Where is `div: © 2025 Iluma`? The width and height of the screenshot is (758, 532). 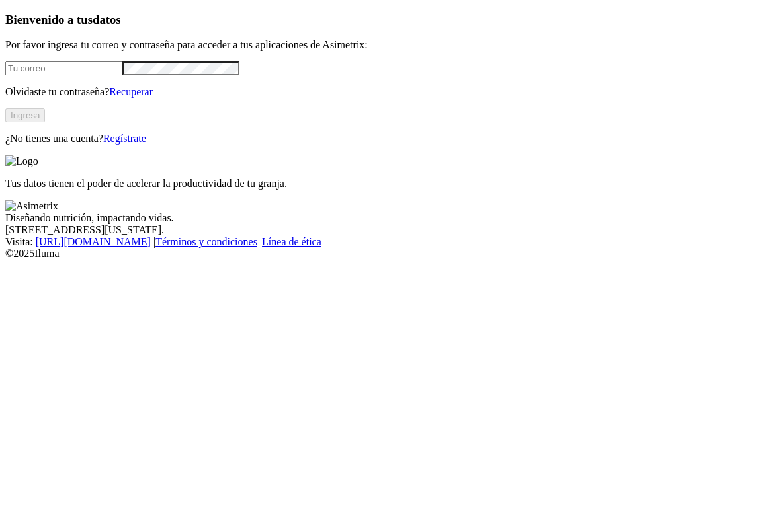 div: © 2025 Iluma is located at coordinates (379, 253).